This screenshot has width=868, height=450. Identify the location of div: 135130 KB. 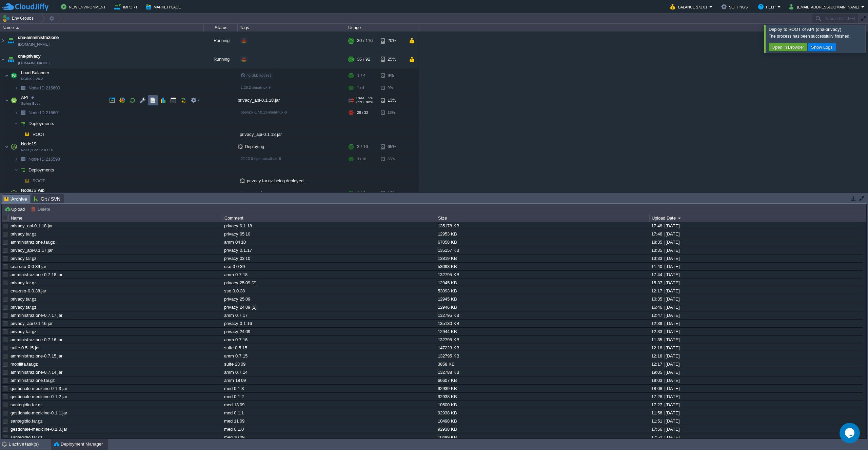
(542, 324).